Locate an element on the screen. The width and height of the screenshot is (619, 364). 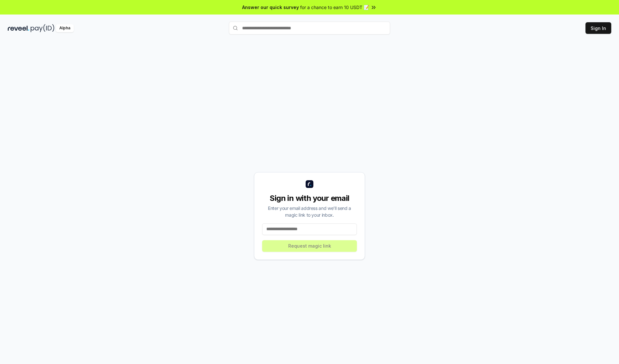
div: Alpha is located at coordinates (65, 28).